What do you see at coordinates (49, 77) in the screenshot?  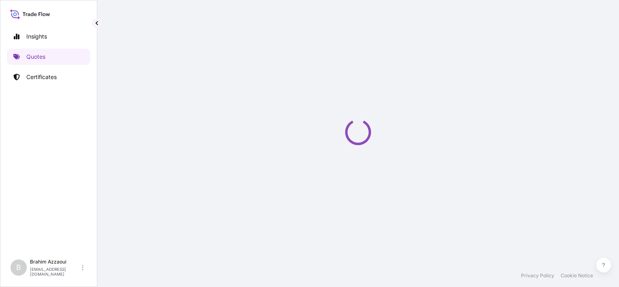 I see `a: Certificates` at bounding box center [49, 77].